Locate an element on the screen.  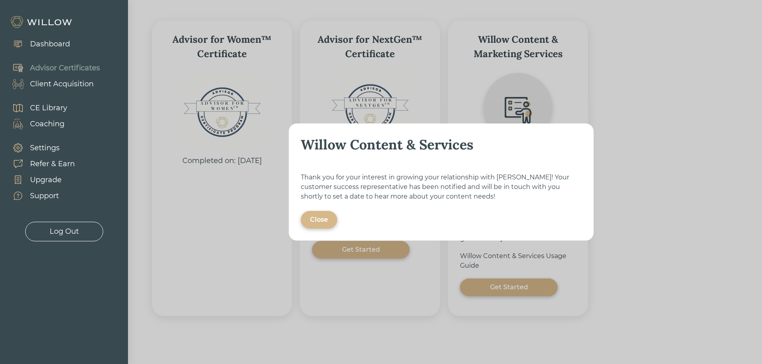
a: Refer & Earn is located at coordinates (39, 164).